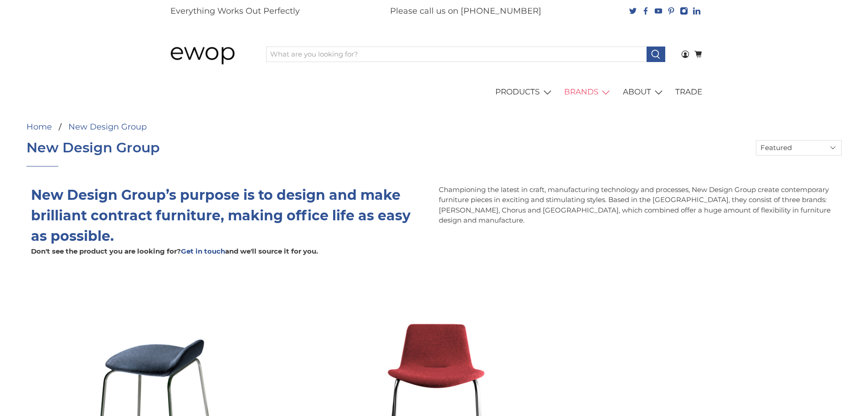  I want to click on nav: main navigation, so click(434, 92).